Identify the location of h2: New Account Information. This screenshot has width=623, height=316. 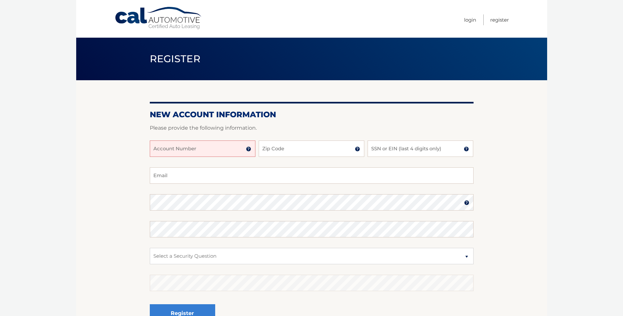
(312, 114).